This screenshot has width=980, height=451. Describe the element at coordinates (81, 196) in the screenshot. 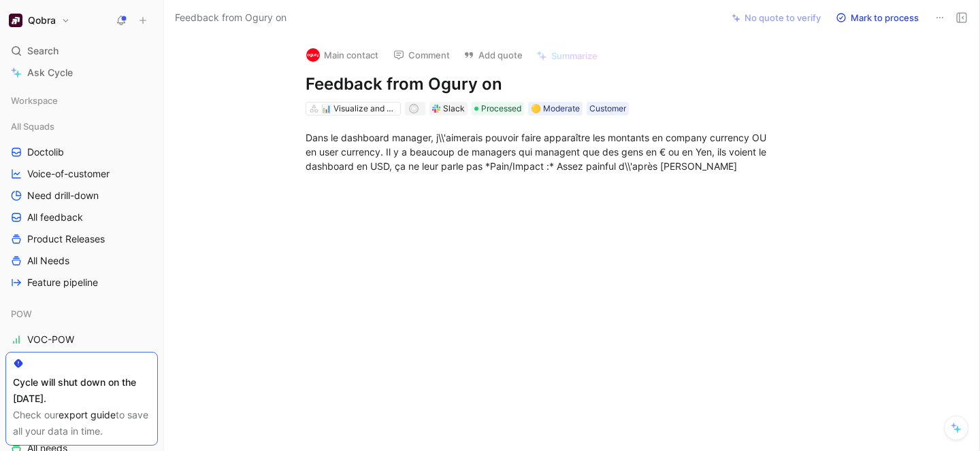

I see `a: Need drill-down` at that location.